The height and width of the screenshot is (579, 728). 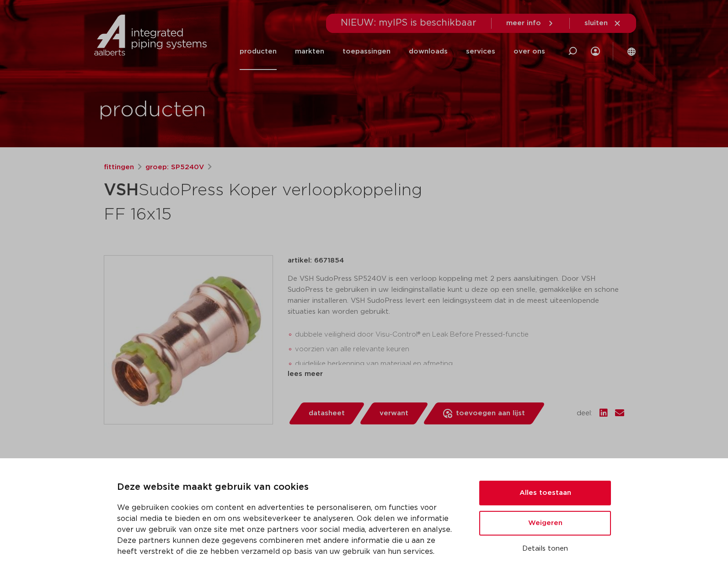 I want to click on h3: segmenten, so click(x=364, y=466).